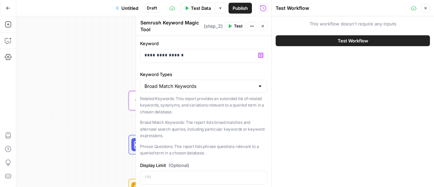  What do you see at coordinates (240, 8) in the screenshot?
I see `button: Publish` at bounding box center [240, 8].